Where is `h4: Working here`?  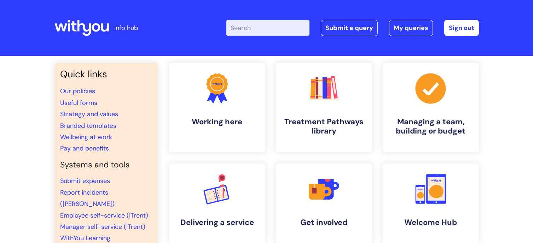
h4: Working here is located at coordinates (217, 122).